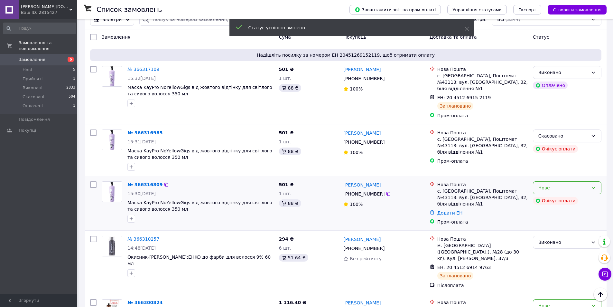 Image resolution: width=613 pixels, height=307 pixels. I want to click on div: Нове, so click(563, 188).